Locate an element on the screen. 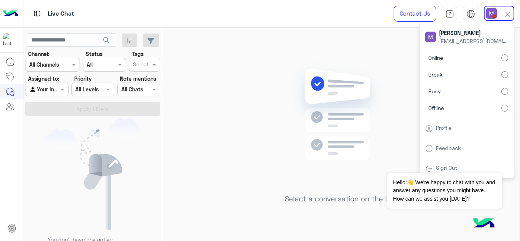  span: Offline is located at coordinates (436, 108).